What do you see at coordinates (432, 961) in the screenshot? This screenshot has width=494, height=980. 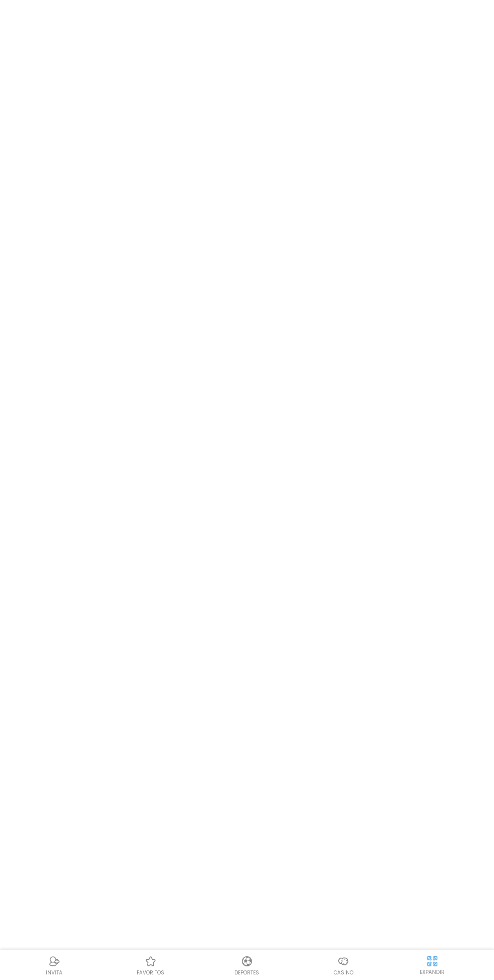 I see `img: hide` at bounding box center [432, 961].